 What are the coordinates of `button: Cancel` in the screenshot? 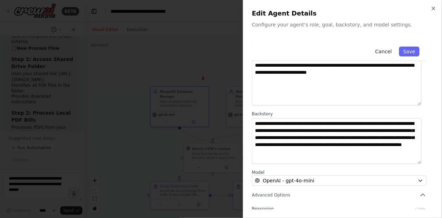 It's located at (383, 51).